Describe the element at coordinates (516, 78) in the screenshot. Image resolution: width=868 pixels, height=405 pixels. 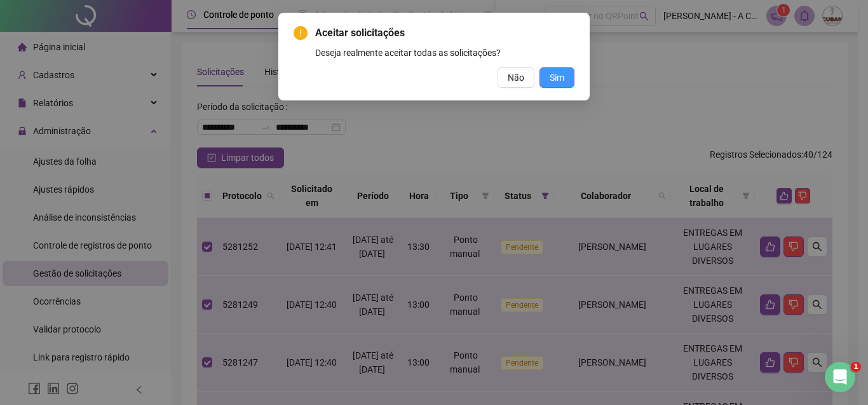
I see `span: Não` at that location.